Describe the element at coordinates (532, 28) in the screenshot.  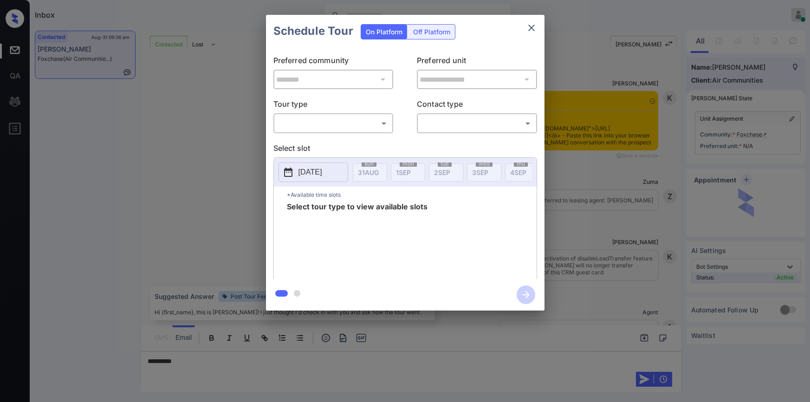
I see `button: close` at that location.